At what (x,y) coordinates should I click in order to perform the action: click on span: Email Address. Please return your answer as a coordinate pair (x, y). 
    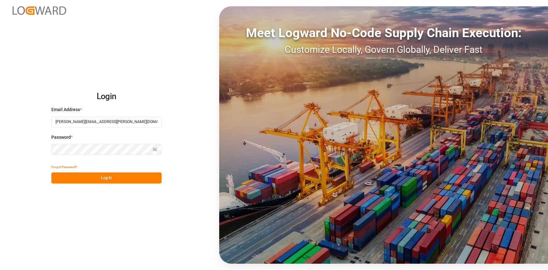
    Looking at the image, I should click on (65, 110).